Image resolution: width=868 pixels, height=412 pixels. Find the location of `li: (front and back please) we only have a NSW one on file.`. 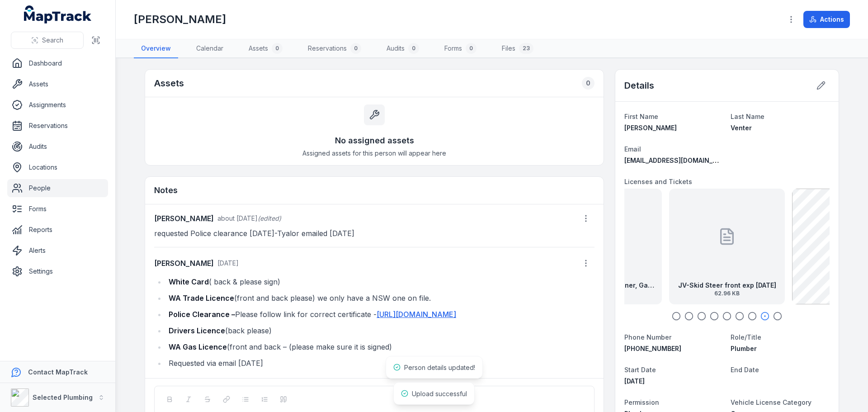

li: (front and back please) we only have a NSW one on file. is located at coordinates (380, 298).